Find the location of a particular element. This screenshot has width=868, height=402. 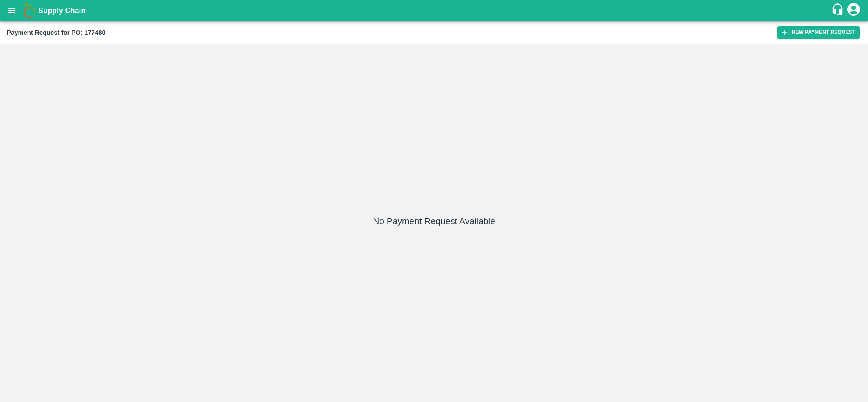

button: open drawer is located at coordinates (11, 10).